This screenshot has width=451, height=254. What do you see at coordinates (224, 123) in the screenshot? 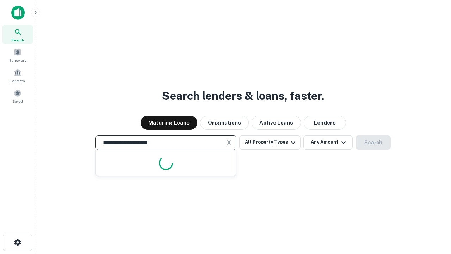
I see `button: Originations` at bounding box center [224, 123].